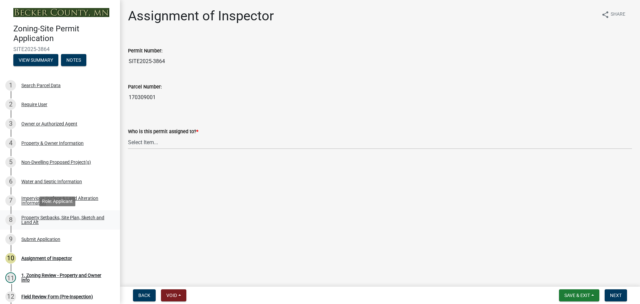  Describe the element at coordinates (60, 49) in the screenshot. I see `span: SITE2025-3864` at that location.